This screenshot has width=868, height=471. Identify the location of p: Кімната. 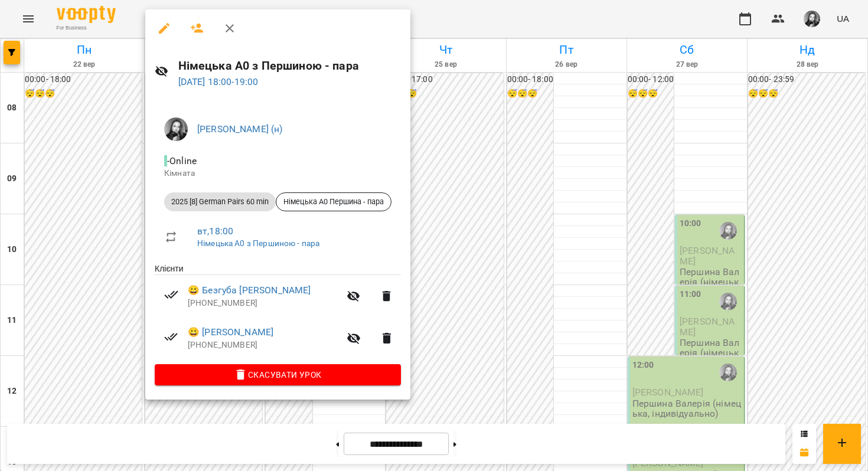
(278, 173).